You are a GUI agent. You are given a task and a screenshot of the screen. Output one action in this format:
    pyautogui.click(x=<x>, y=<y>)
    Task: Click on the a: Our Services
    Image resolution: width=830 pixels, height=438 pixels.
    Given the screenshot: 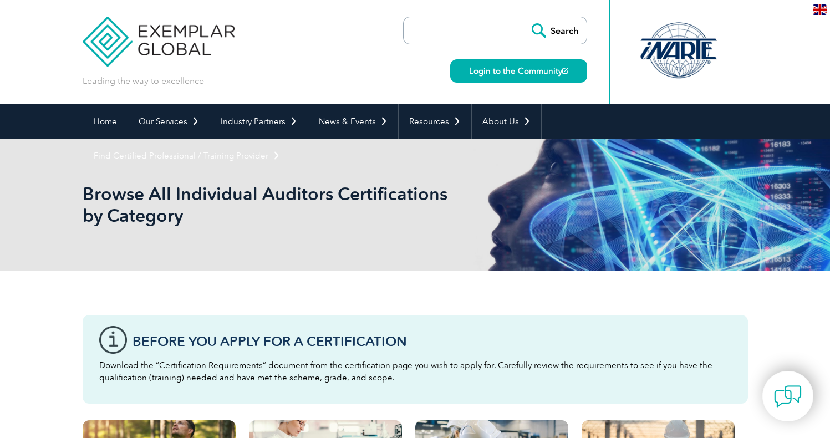 What is the action you would take?
    pyautogui.click(x=169, y=121)
    